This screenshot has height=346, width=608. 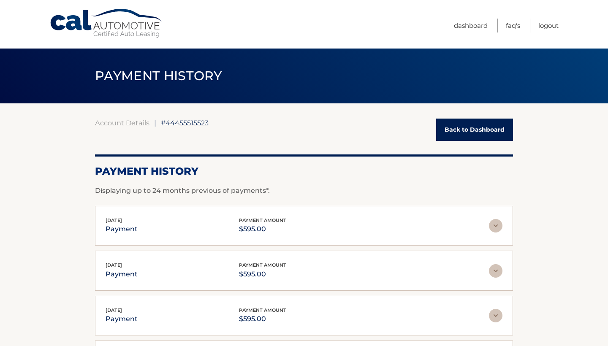 I want to click on a: Back to Dashboard, so click(x=475, y=130).